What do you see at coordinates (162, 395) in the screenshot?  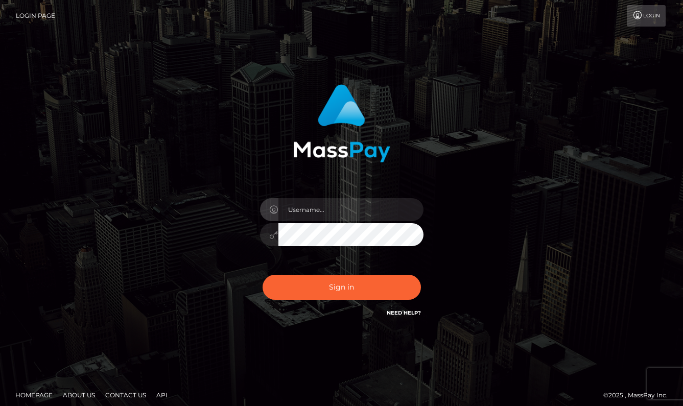 I see `a: API` at bounding box center [162, 395].